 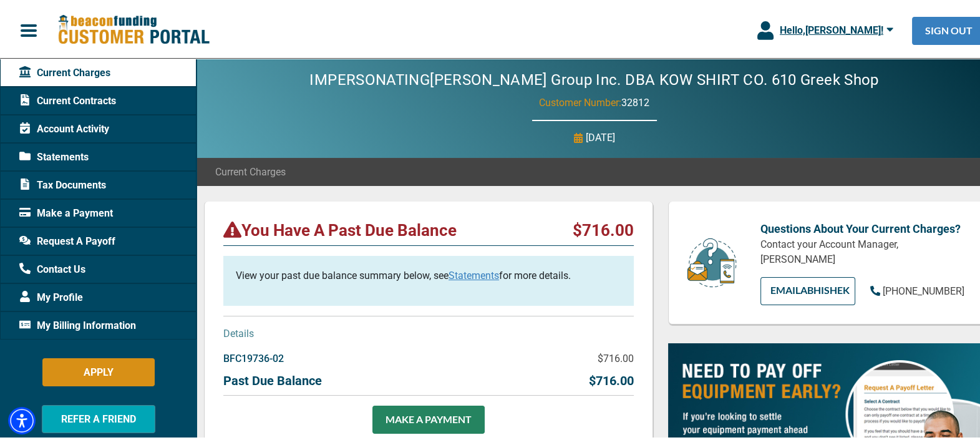 I want to click on span: Request A Payoff, so click(x=67, y=239).